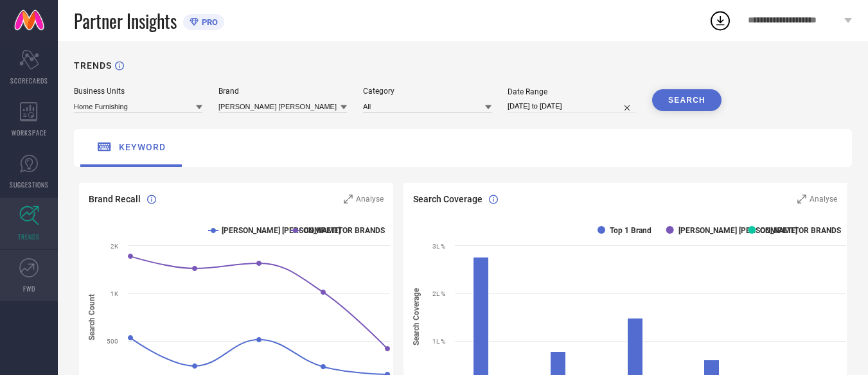 Image resolution: width=868 pixels, height=375 pixels. Describe the element at coordinates (416, 317) in the screenshot. I see `tspan: Search Coverage` at that location.